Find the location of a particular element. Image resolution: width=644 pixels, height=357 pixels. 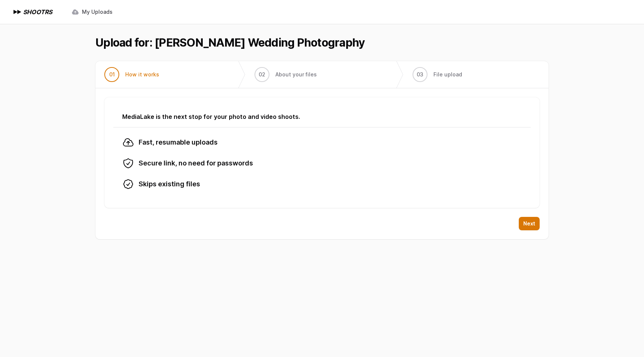

span: Fast, resumable uploads is located at coordinates (178, 143).